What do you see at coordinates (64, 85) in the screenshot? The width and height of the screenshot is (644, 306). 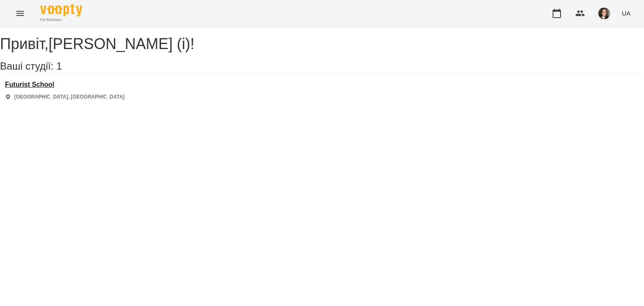 I see `h3: Futurist School` at bounding box center [64, 85].